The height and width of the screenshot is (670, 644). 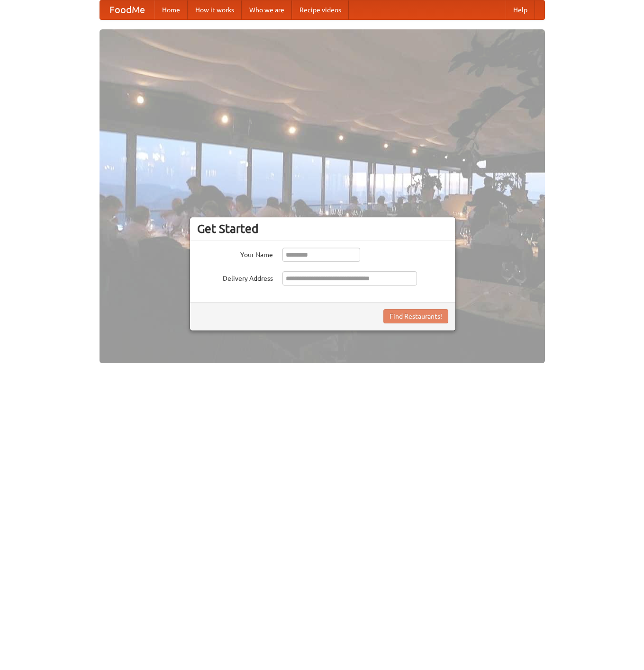 I want to click on label: Your Name, so click(x=235, y=254).